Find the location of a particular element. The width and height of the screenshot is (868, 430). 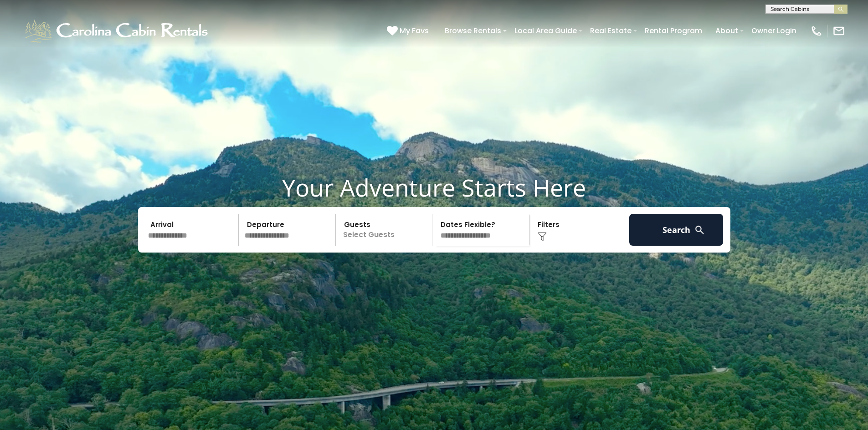

a: Real Estate is located at coordinates (611, 30).